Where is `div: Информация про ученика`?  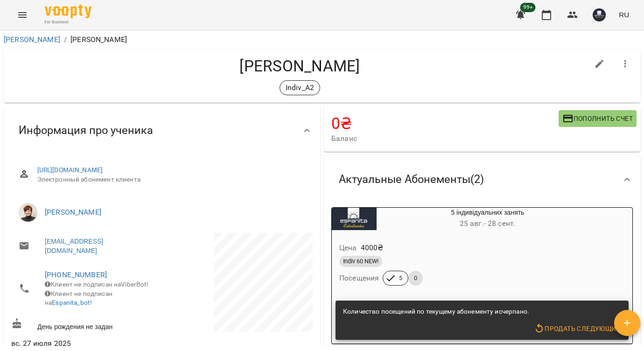 div: Информация про ученика is located at coordinates (162, 130).